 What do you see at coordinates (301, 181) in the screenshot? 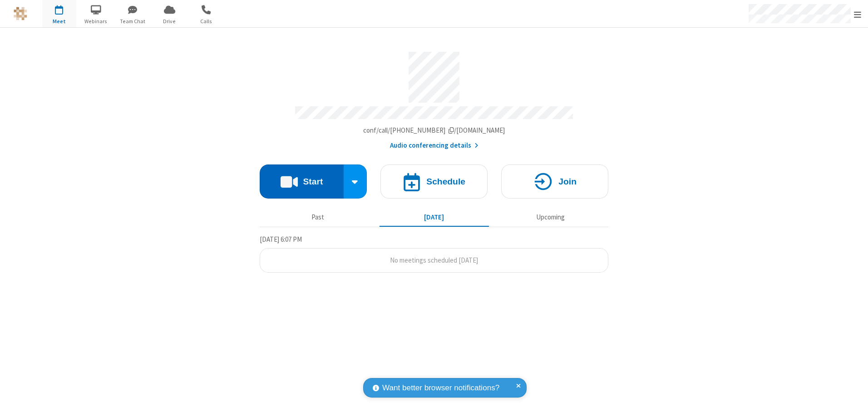
I see `button: Start` at bounding box center [301, 181].